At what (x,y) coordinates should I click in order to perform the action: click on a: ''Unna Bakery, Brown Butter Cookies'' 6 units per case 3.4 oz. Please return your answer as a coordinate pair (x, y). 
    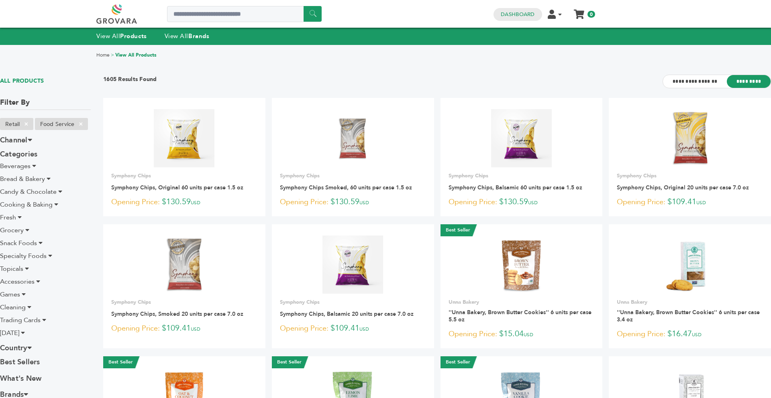
    Looking at the image, I should click on (688, 316).